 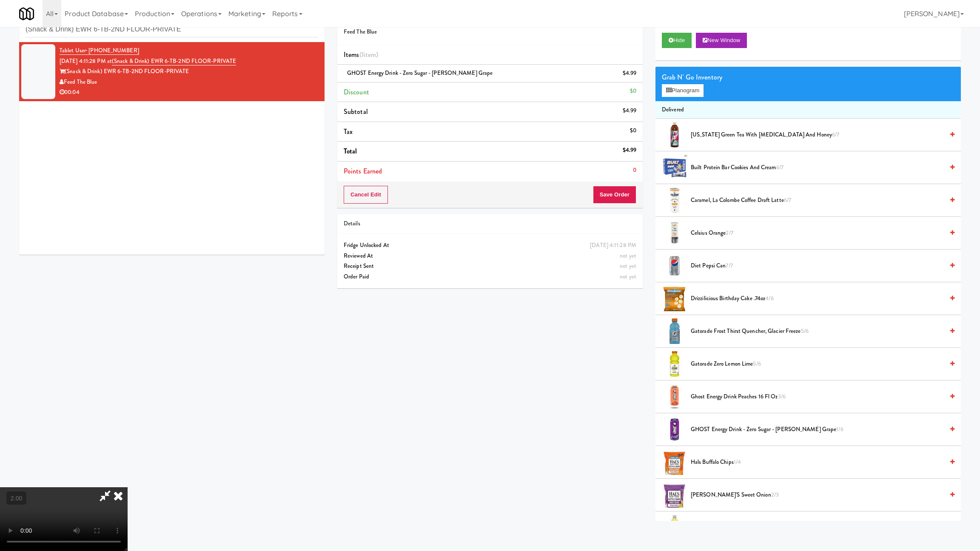 What do you see at coordinates (26, 14) in the screenshot?
I see `img: Micromart` at bounding box center [26, 14].